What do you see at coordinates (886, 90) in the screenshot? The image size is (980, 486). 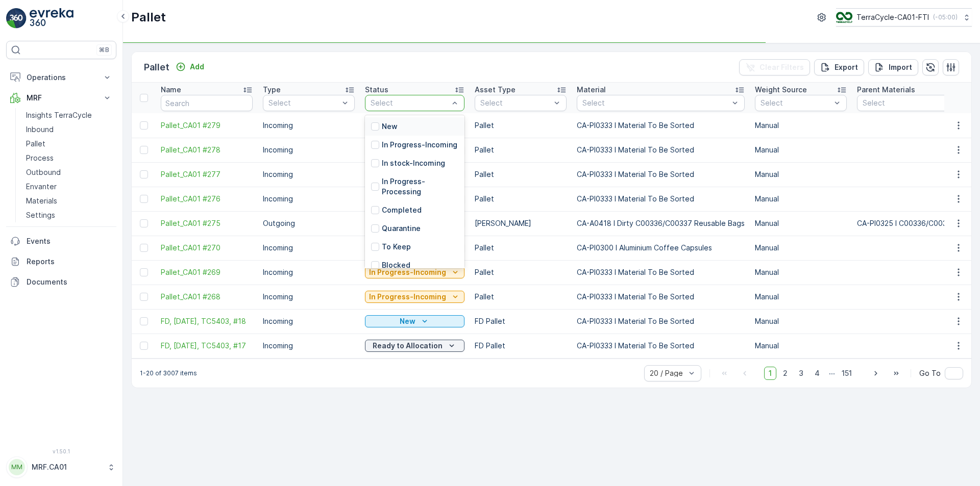 I see `p: Parent Materials` at bounding box center [886, 90].